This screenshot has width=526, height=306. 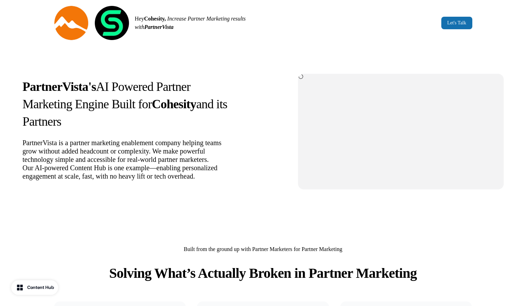 What do you see at coordinates (197, 23) in the screenshot?
I see `p: Hey` at bounding box center [197, 23].